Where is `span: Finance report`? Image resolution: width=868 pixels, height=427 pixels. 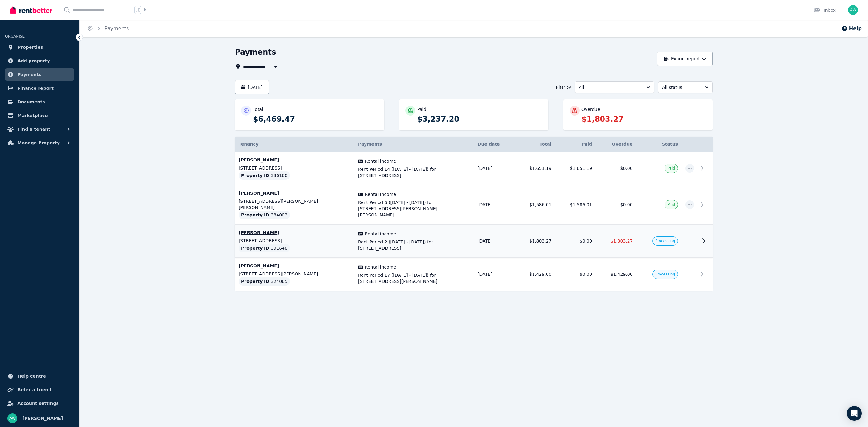 span: Finance report is located at coordinates (35, 88).